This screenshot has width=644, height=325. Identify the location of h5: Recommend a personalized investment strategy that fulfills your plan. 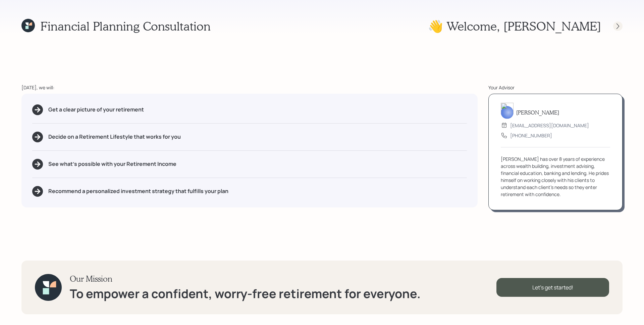
(138, 191).